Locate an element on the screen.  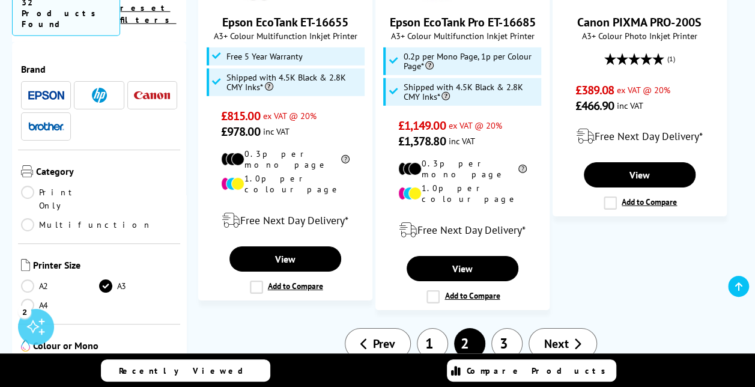
a: A2 is located at coordinates (60, 286).